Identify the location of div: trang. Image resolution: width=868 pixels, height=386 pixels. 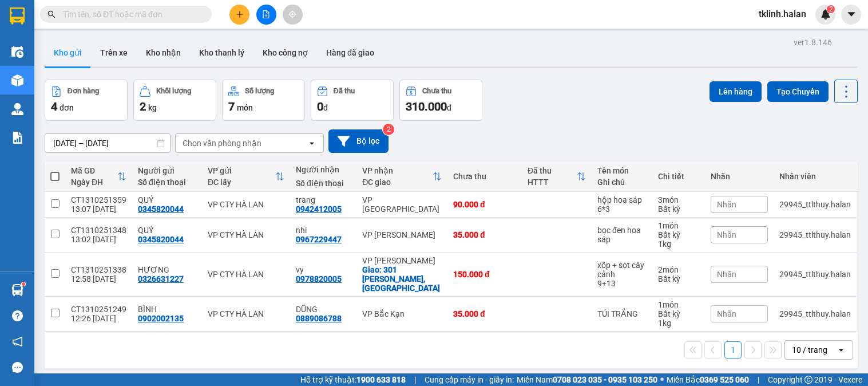
(323, 200).